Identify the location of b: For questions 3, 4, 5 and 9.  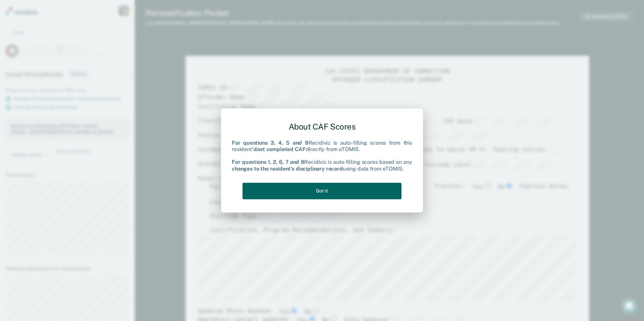
(270, 143).